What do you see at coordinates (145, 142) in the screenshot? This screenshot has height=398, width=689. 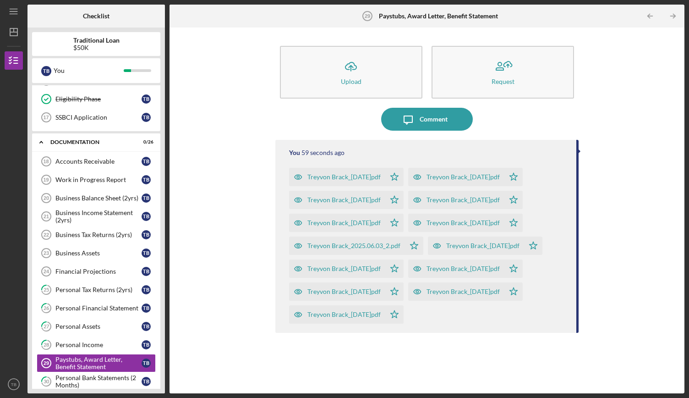 I see `div: 0 / 26` at bounding box center [145, 142].